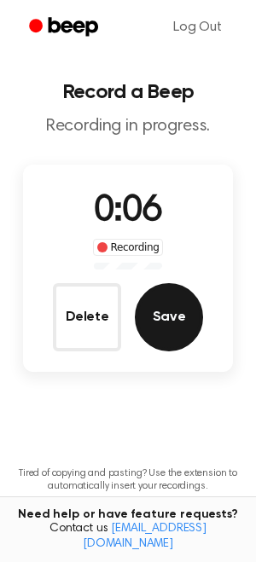 This screenshot has width=256, height=562. Describe the element at coordinates (87, 317) in the screenshot. I see `button: Delete Audio Record` at that location.